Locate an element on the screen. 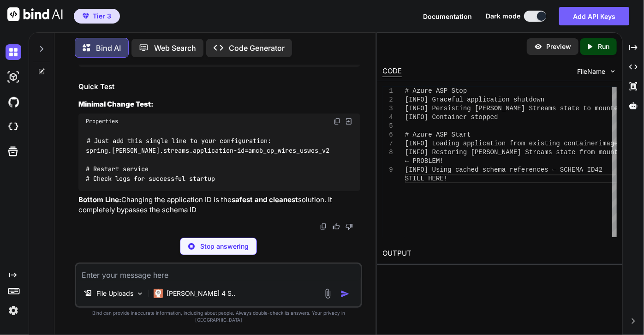 Image resolution: width=644 pixels, height=335 pixels. span: ← PROBLEM! is located at coordinates (424, 161).